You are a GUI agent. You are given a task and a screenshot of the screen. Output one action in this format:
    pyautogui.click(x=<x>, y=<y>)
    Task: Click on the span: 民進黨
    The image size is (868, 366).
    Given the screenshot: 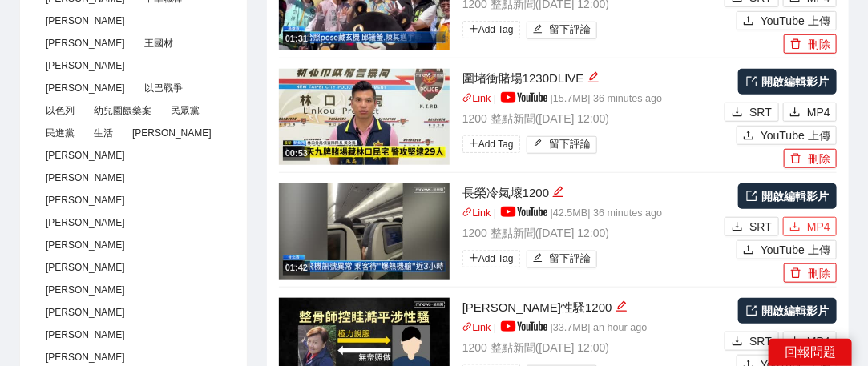 What is the action you would take?
    pyautogui.click(x=60, y=133)
    